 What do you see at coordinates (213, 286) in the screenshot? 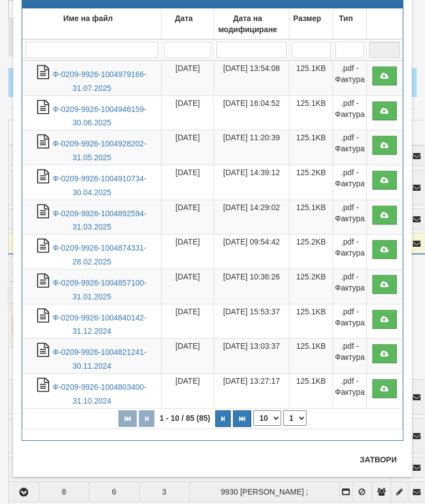
I see `tr: Ф-0209-9926-1004857100-31.01.2025.pdf - Фактура` at bounding box center [213, 286].